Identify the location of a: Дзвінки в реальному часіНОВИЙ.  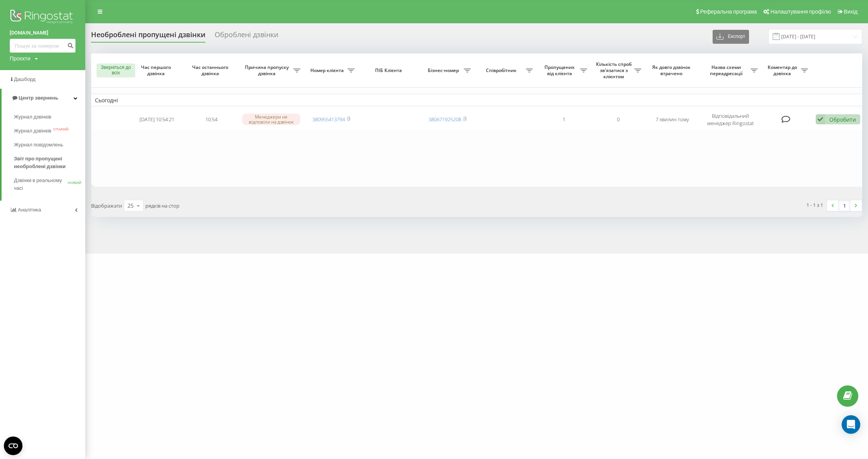
(50, 184).